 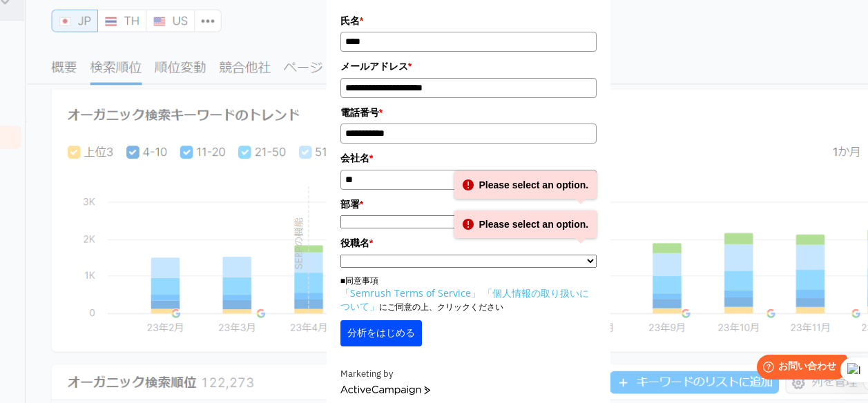 I want to click on label: 会社名, so click(x=469, y=158).